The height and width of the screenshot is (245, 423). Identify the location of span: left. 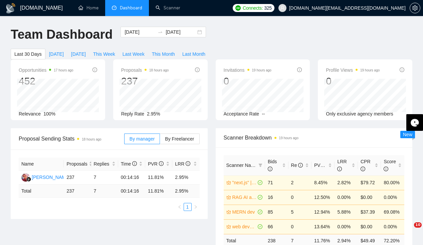
(180, 207).